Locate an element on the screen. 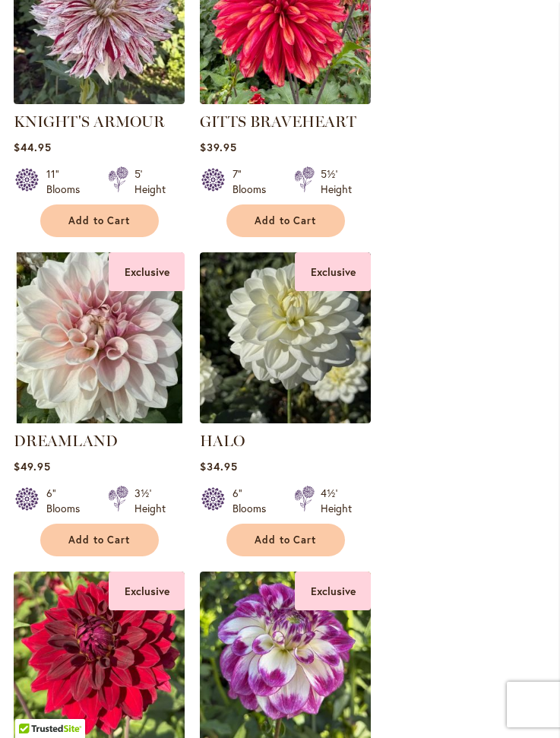  span: $34.95 is located at coordinates (219, 466).